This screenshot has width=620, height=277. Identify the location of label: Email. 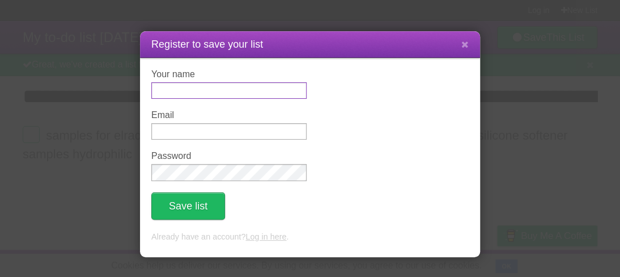
(229, 115).